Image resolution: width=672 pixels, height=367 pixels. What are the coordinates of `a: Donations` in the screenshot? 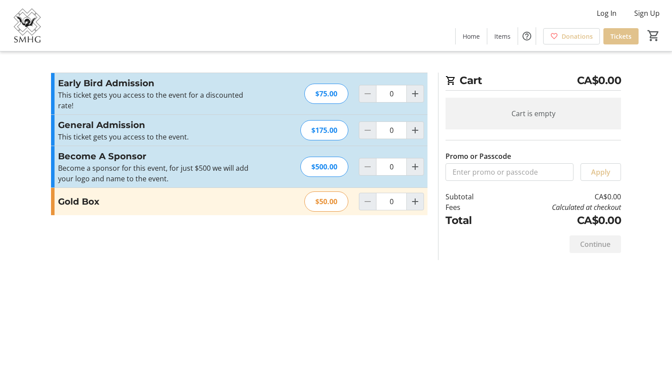 It's located at (571, 36).